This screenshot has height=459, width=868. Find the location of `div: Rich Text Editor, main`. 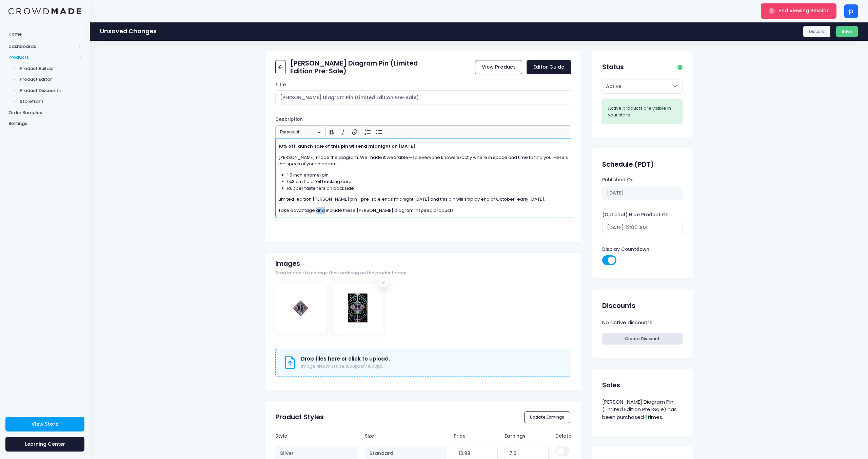

div: Rich Text Editor, main is located at coordinates (424, 178).